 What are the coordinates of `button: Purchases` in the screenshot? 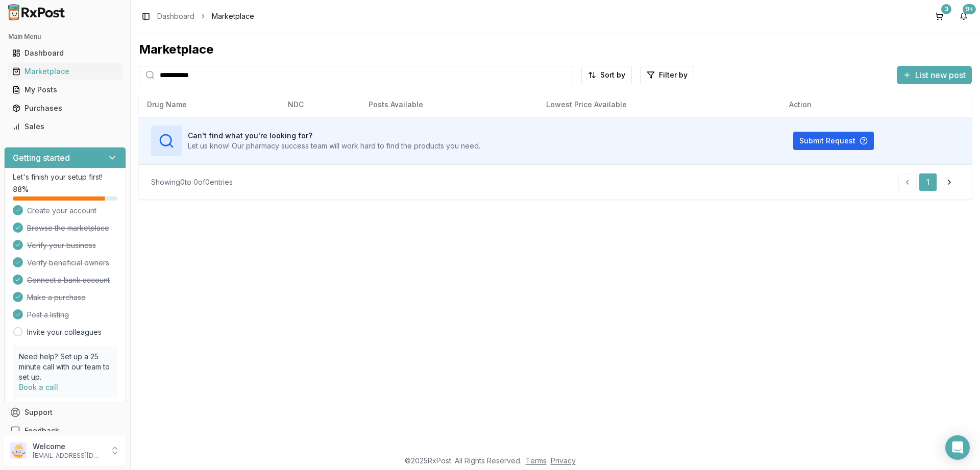 It's located at (65, 108).